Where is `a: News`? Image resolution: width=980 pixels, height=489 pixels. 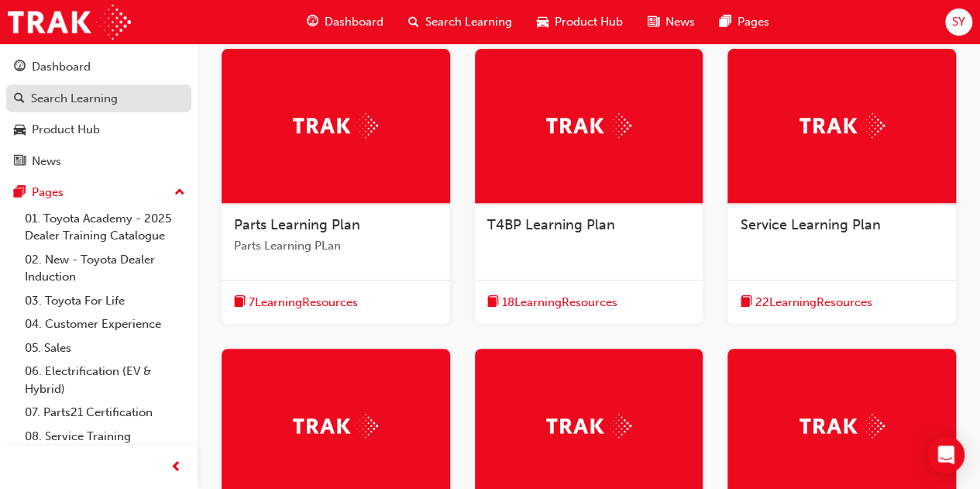 a: News is located at coordinates (99, 161).